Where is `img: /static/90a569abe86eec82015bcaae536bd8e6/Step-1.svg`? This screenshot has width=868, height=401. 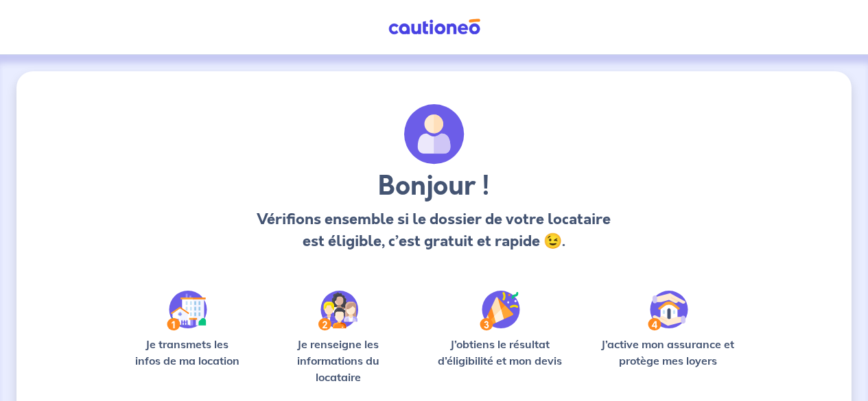
img: /static/90a569abe86eec82015bcaae536bd8e6/Step-1.svg is located at coordinates (187, 311).